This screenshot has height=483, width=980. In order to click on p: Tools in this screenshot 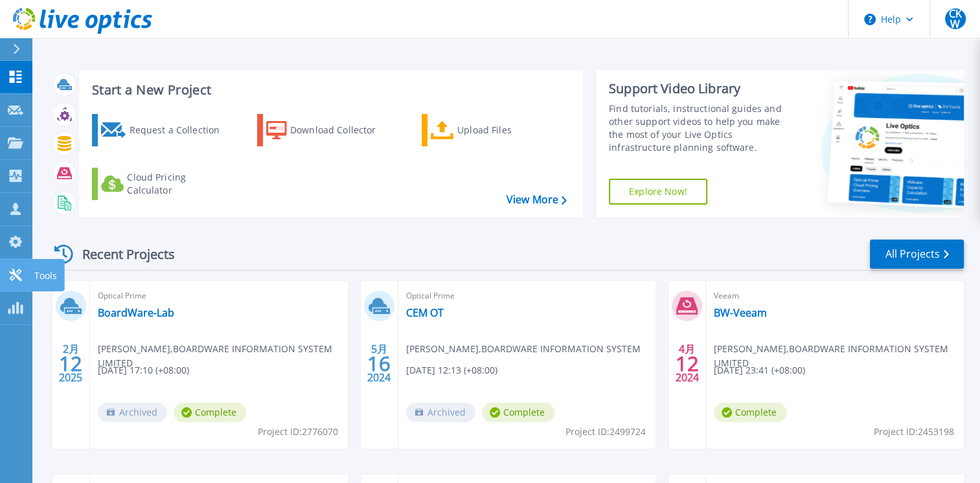, I will do `click(46, 275)`.